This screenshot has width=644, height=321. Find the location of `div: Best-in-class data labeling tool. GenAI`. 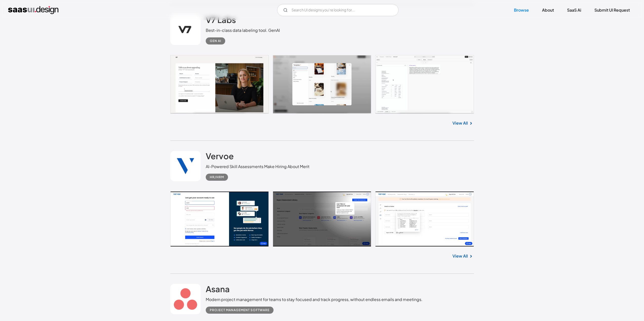

div: Best-in-class data labeling tool. GenAI is located at coordinates (243, 30).